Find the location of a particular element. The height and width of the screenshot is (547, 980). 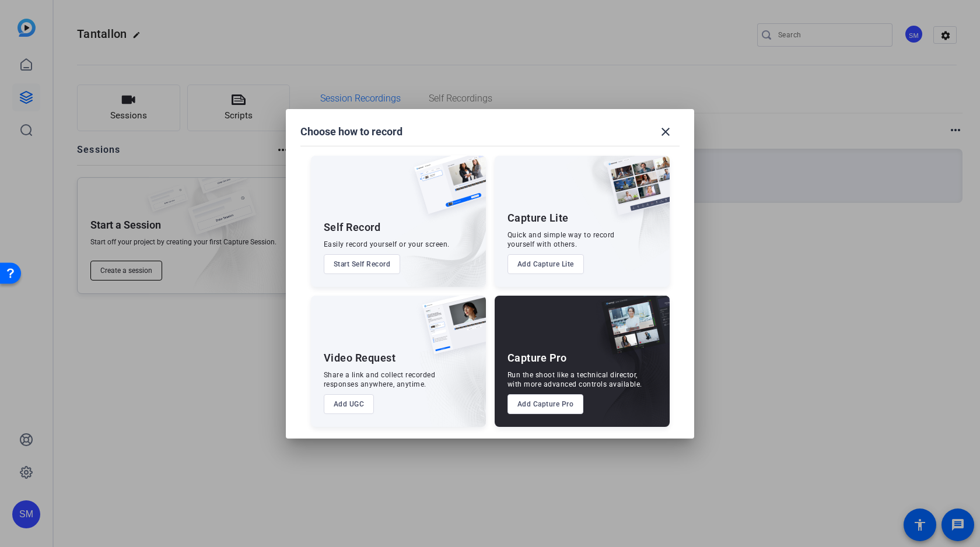

img: embarkstudio-self-record.png is located at coordinates (435, 234).